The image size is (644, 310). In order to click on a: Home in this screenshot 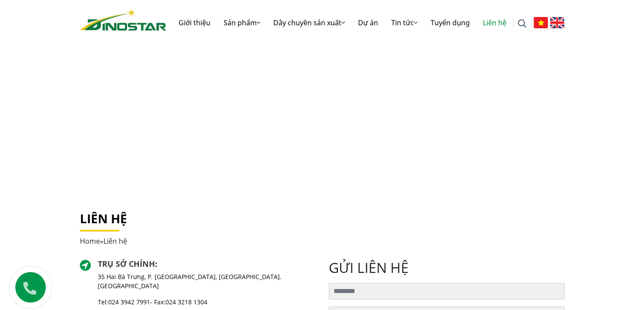, I will do `click(90, 241)`.